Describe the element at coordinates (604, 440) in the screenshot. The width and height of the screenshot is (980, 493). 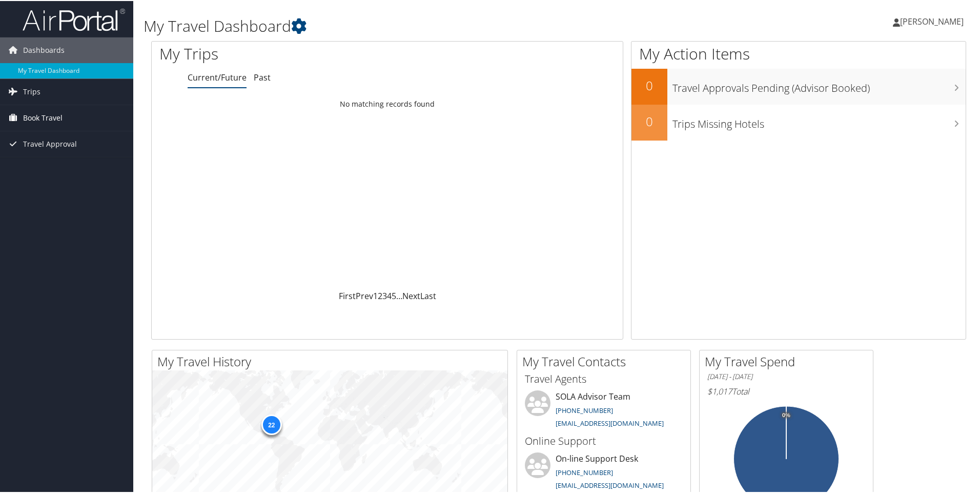
I see `h3: Online Support` at that location.